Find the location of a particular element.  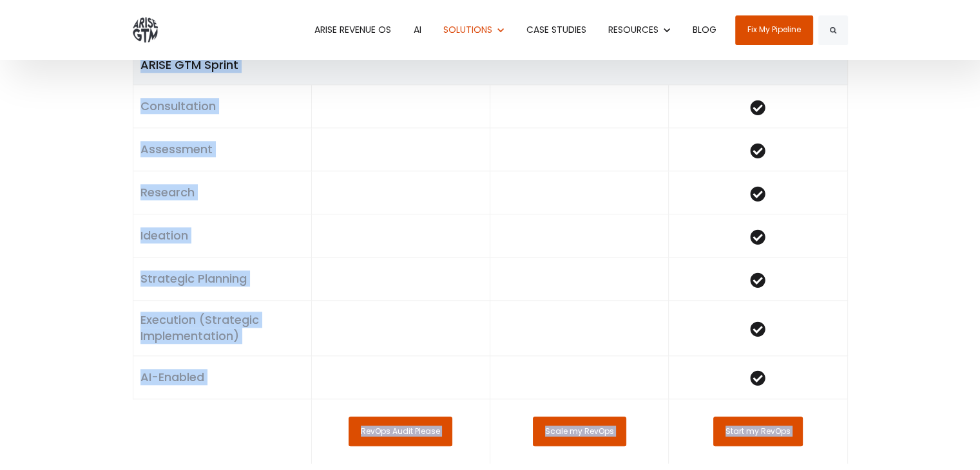

div: Keywords by Traffic is located at coordinates (180, 80).